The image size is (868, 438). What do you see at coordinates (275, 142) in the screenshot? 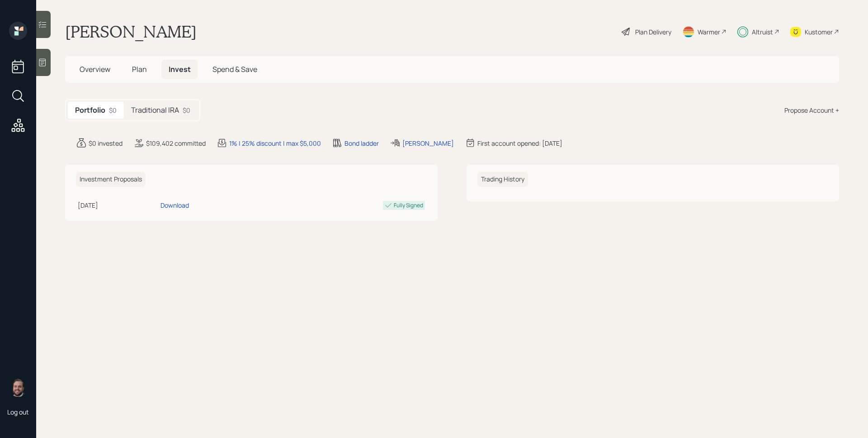
I see `div: 1% | 25% discount | max $5,000` at bounding box center [275, 142].